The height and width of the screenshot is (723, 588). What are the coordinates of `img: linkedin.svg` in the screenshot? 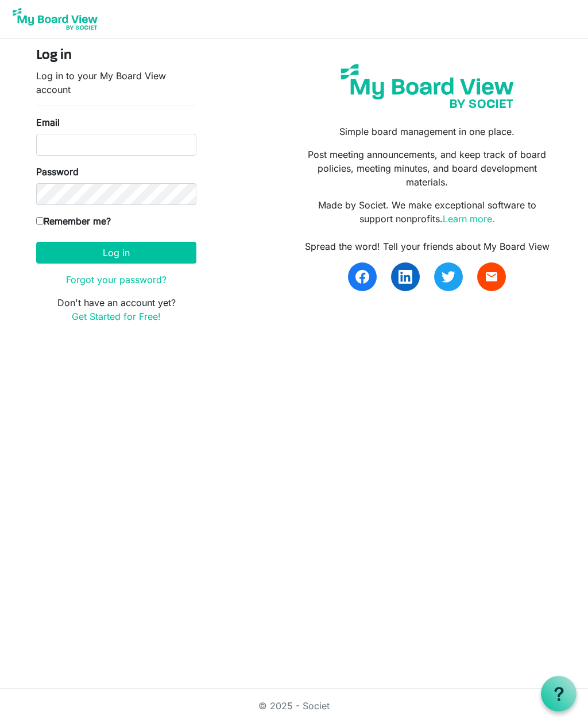 It's located at (405, 277).